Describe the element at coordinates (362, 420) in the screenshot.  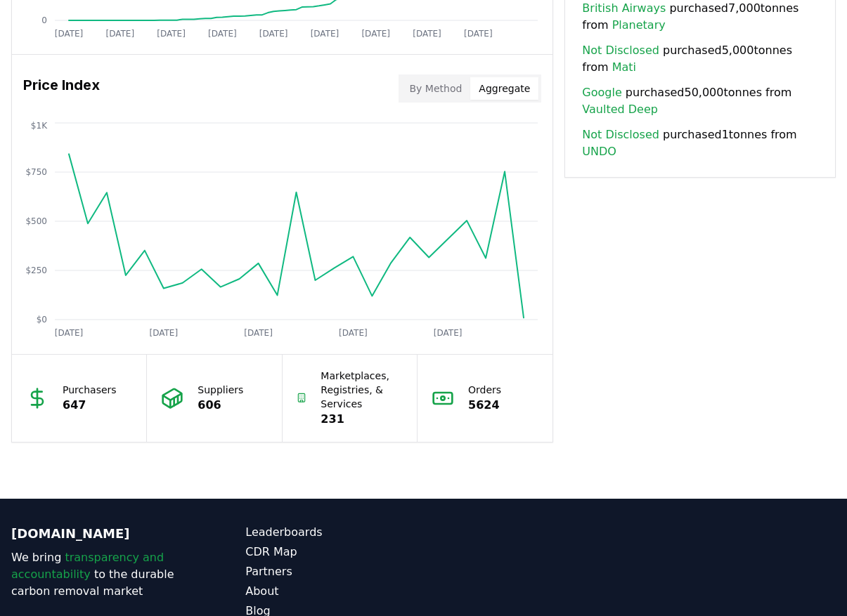
I see `p: 231` at that location.